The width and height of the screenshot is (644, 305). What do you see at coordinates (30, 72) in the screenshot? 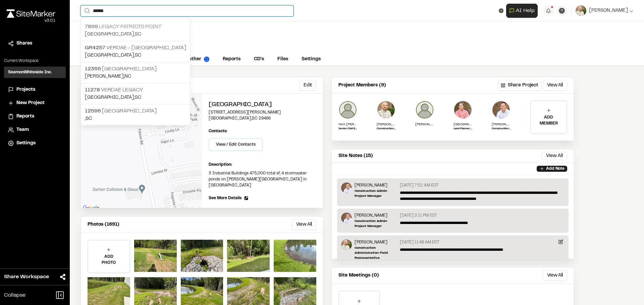
I see `h3: SeamonWhiteside Inc.` at bounding box center [30, 72].